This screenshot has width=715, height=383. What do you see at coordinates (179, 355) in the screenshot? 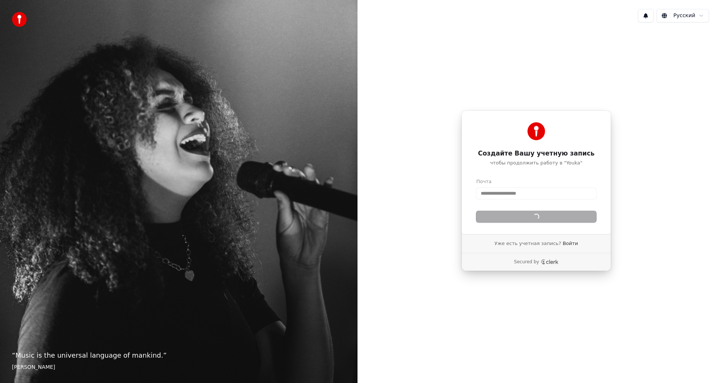
I see `p: “ Music is the universal language of mankind. ”` at bounding box center [179, 355].